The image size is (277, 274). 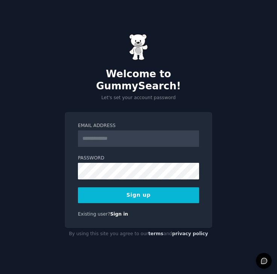 What do you see at coordinates (138, 195) in the screenshot?
I see `button: Sign up` at bounding box center [138, 195].